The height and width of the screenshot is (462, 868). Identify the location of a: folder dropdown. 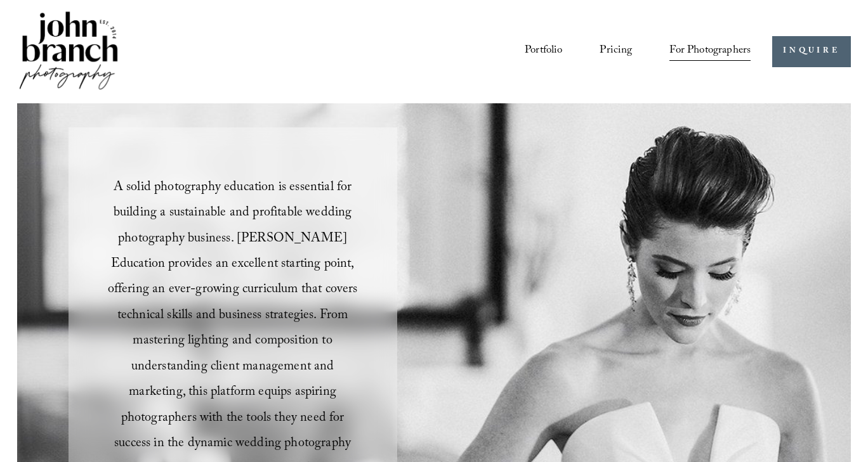
(710, 51).